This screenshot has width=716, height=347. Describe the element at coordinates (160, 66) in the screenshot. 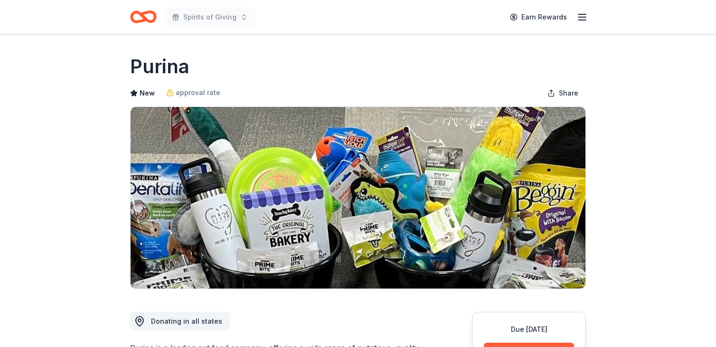

I see `h1: Purina` at that location.